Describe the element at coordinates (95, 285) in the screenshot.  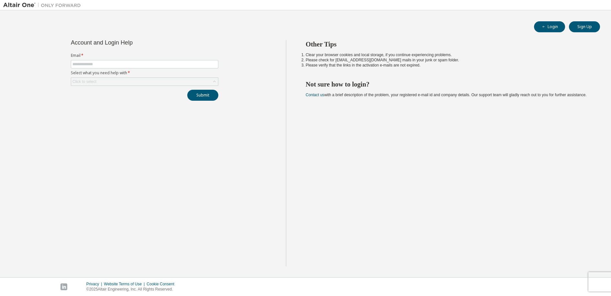
I see `div: Privacy` at that location.